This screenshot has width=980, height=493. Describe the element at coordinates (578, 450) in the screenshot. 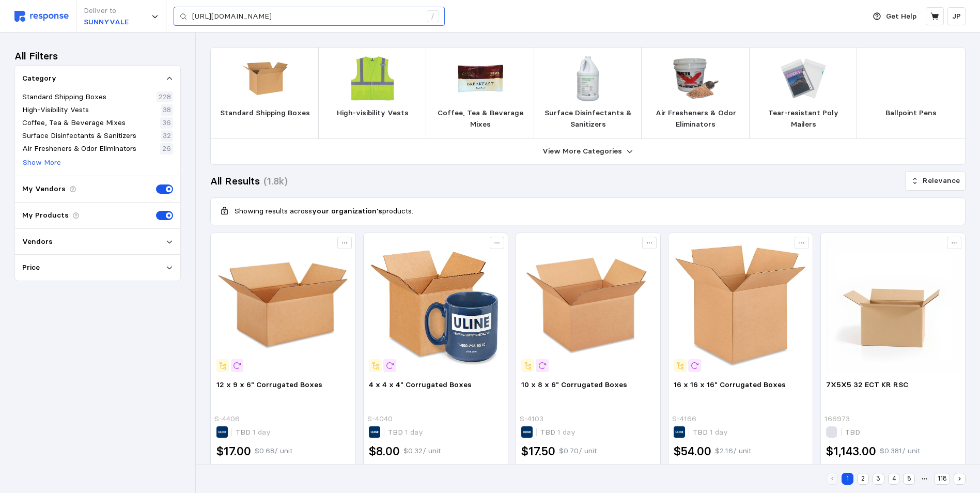

I see `p: $0.70 / unit` at that location.